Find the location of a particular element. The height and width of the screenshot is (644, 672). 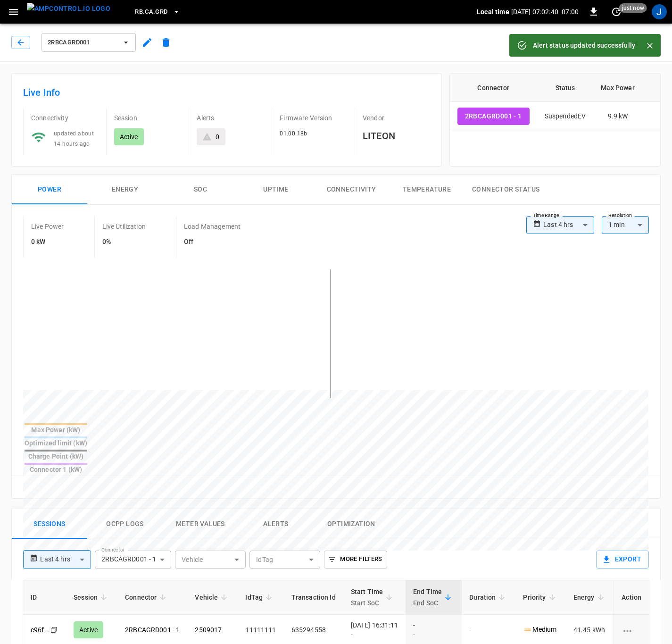

button: Export is located at coordinates (623, 560).